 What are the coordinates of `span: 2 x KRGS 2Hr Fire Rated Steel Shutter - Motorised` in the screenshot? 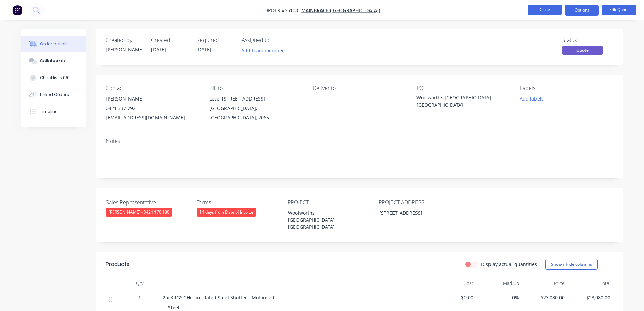 It's located at (218, 298).